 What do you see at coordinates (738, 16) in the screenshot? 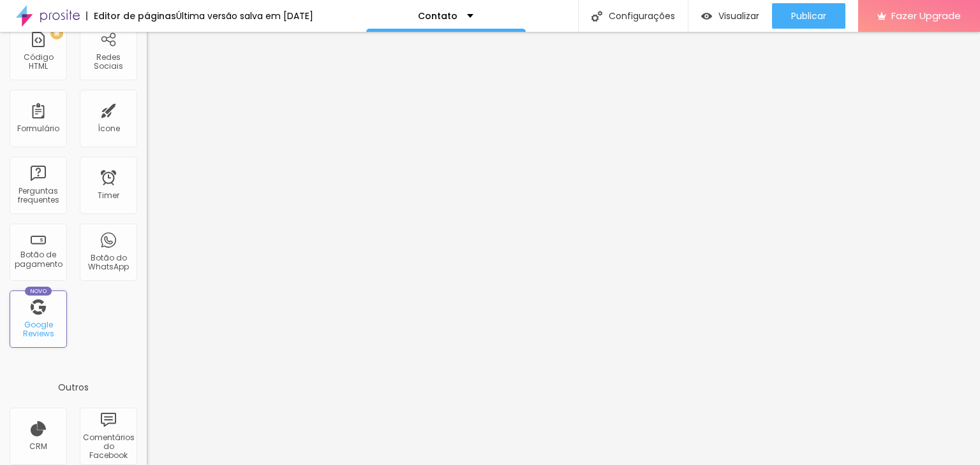
I see `span: Visualizar` at bounding box center [738, 16].